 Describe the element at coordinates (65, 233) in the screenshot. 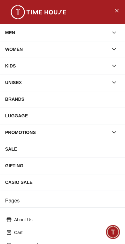

I see `p: Cart` at that location.